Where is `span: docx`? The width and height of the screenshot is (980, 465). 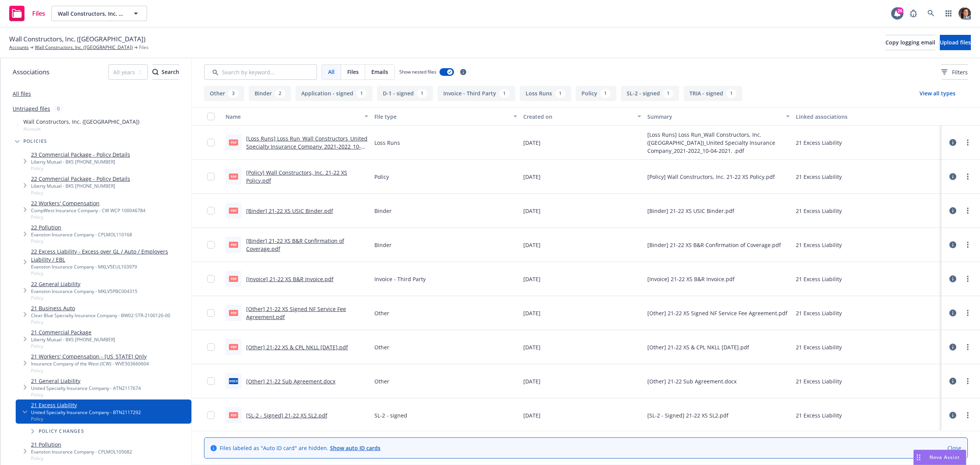
span: docx is located at coordinates (234, 381).